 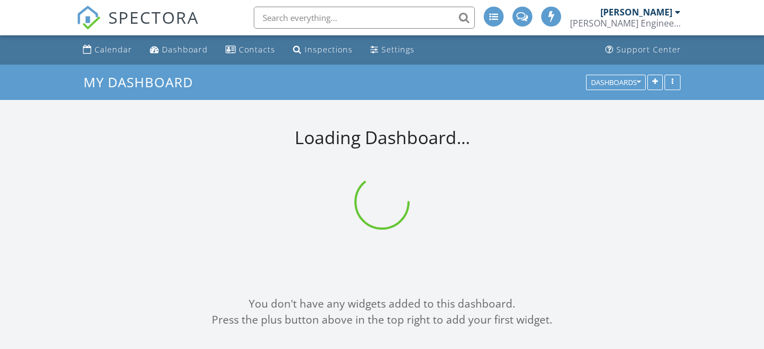 I want to click on div: Dashboards, so click(x=616, y=82).